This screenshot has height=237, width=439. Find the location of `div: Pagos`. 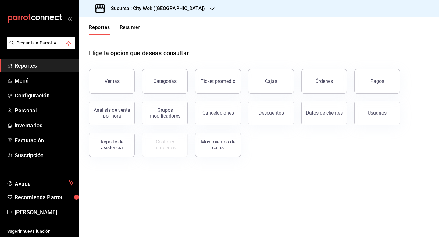

div: Pagos is located at coordinates (377, 81).